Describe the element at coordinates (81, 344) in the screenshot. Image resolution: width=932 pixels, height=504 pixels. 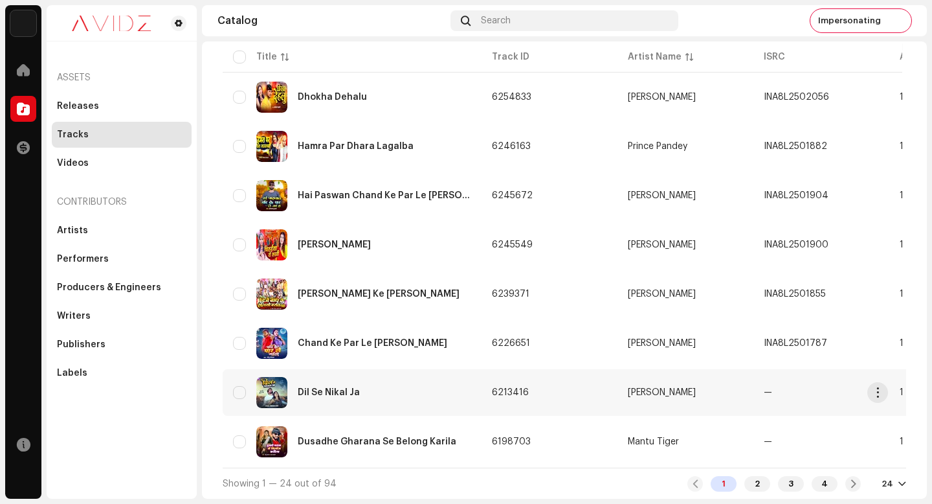
I see `div: Publishers` at that location.